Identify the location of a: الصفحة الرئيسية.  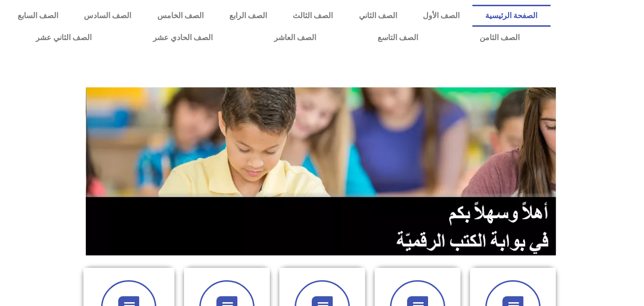
(511, 16).